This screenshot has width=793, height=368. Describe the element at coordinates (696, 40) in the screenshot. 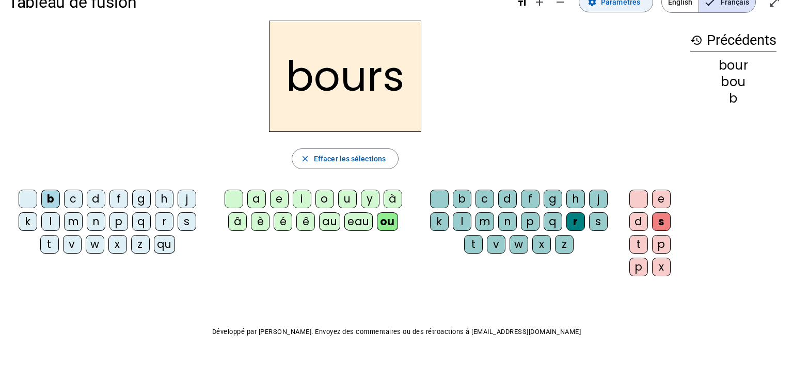

I see `mat-icon: history` at that location.